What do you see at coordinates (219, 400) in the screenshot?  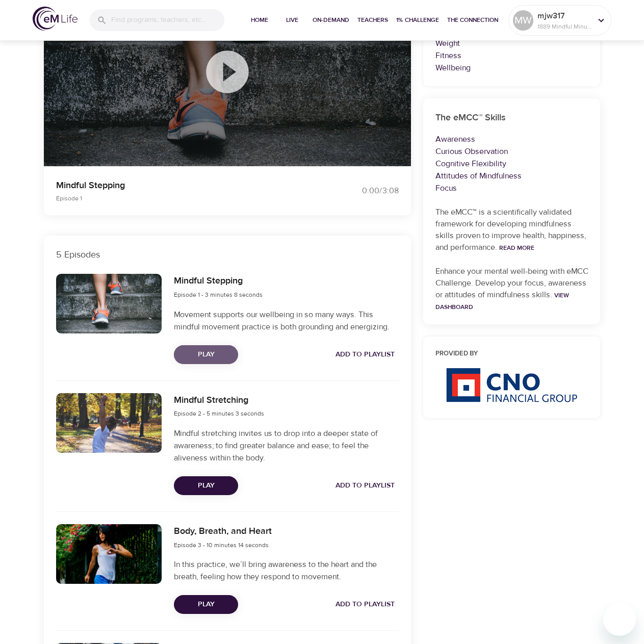 I see `h6: Mindful Stretching` at bounding box center [219, 400].